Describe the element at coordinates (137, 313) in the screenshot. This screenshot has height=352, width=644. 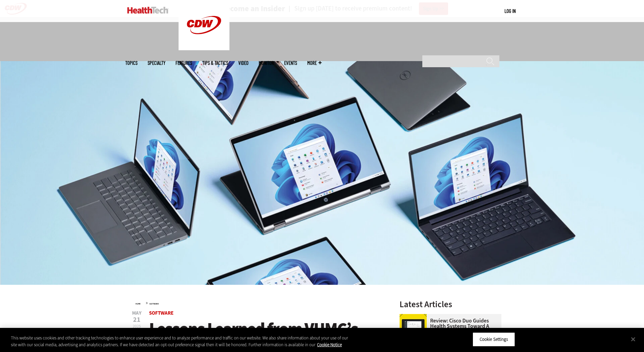
I see `span: May` at that location.